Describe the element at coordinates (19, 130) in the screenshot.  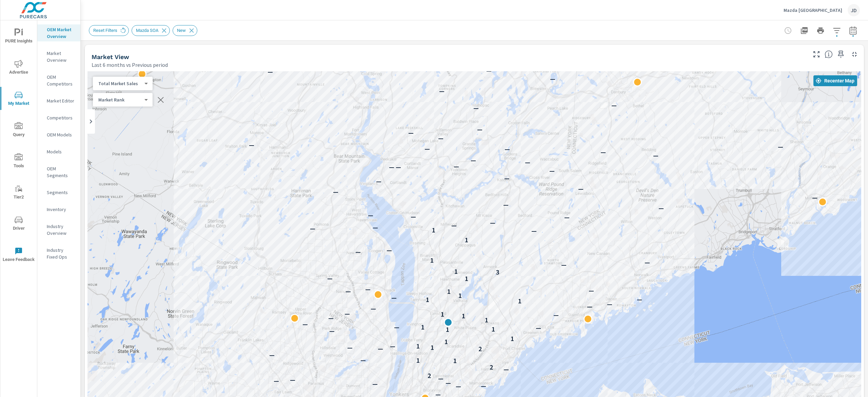
I see `span: Query` at that location.